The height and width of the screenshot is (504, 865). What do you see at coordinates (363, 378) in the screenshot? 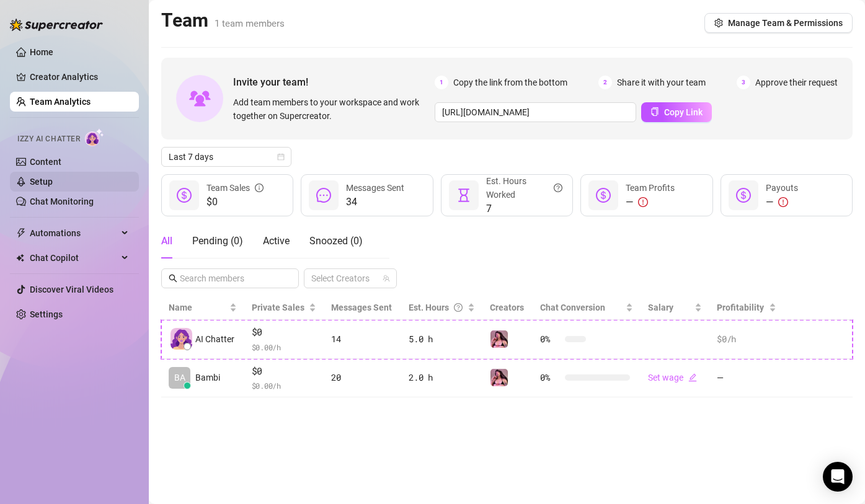
I see `div: 20` at bounding box center [363, 378].